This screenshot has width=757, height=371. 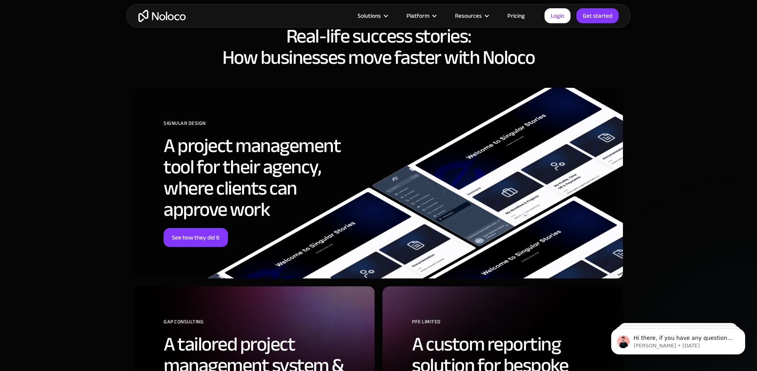 What do you see at coordinates (263, 325) in the screenshot?
I see `div: GAP Consulting` at bounding box center [263, 325].